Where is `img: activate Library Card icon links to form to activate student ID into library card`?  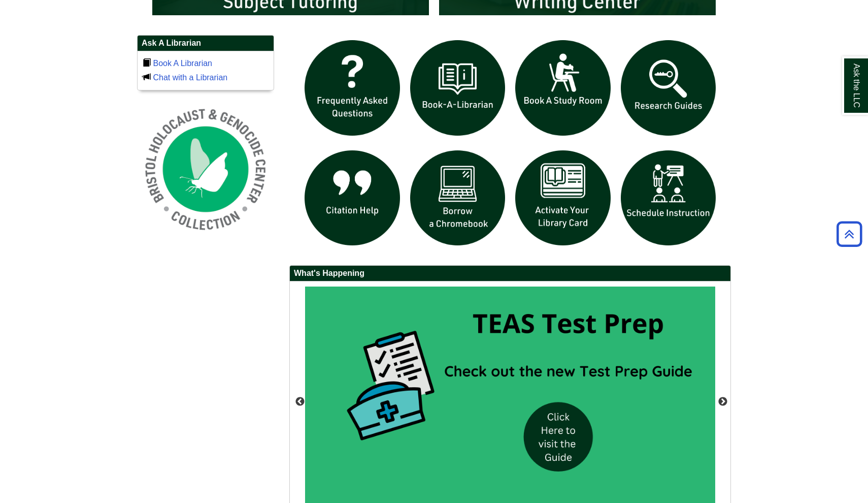 img: activate Library Card icon links to form to activate student ID into library card is located at coordinates (563, 198).